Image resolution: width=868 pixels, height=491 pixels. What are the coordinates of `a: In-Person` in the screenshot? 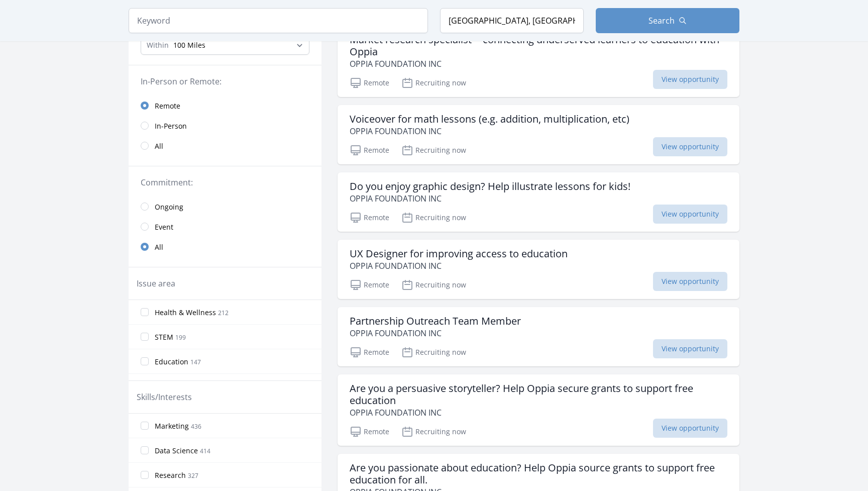 It's located at (225, 125).